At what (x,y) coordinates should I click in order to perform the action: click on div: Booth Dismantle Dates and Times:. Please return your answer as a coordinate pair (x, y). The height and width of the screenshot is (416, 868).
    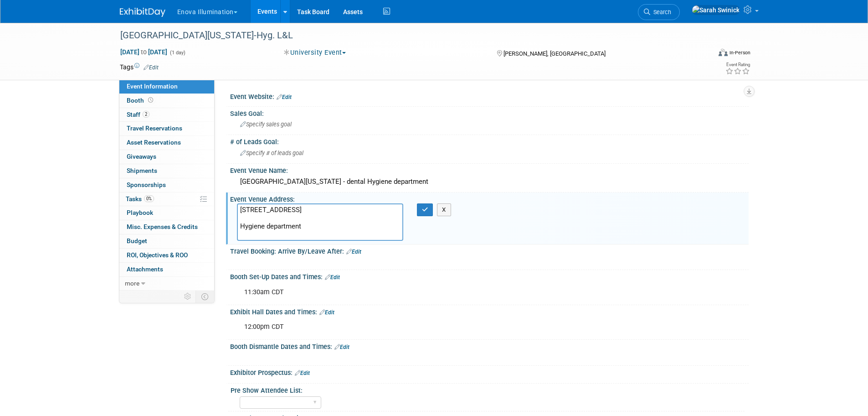
    Looking at the image, I should click on (489, 346).